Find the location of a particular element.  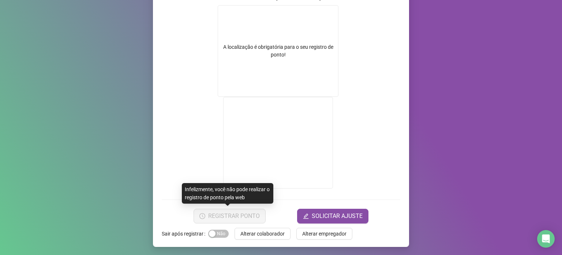

button: REGISTRAR PONTO is located at coordinates (230, 216).